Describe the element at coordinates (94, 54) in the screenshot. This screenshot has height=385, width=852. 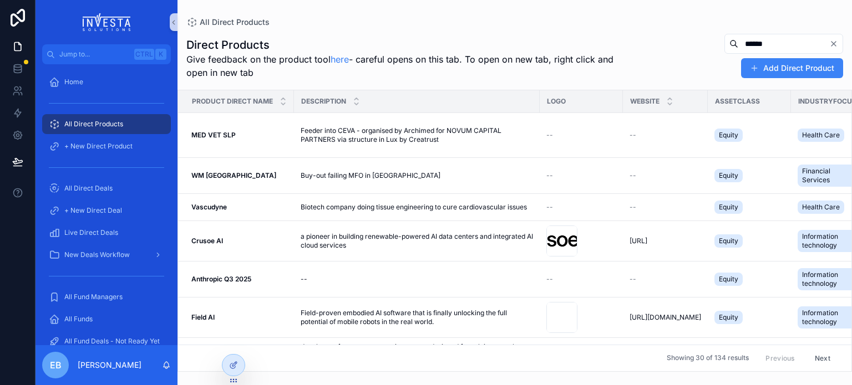
I see `span: Jump to...` at that location.